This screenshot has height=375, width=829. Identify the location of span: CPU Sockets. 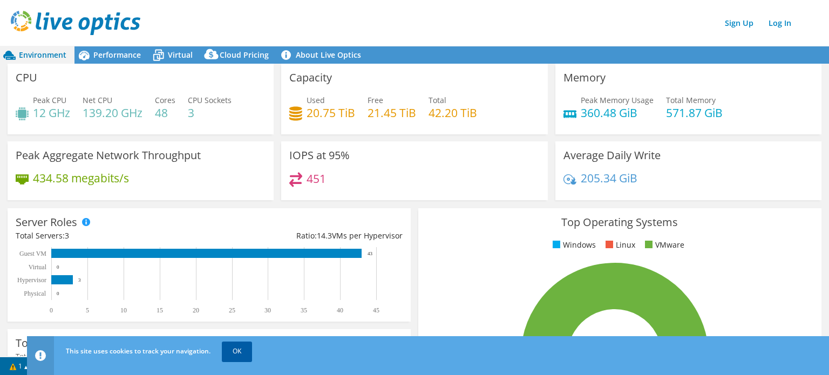
(209, 100).